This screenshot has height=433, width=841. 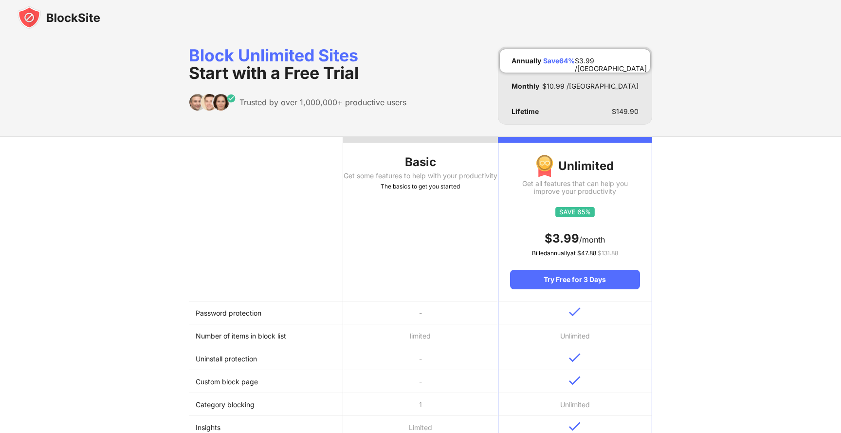 I want to click on div: Save 64 %, so click(x=559, y=61).